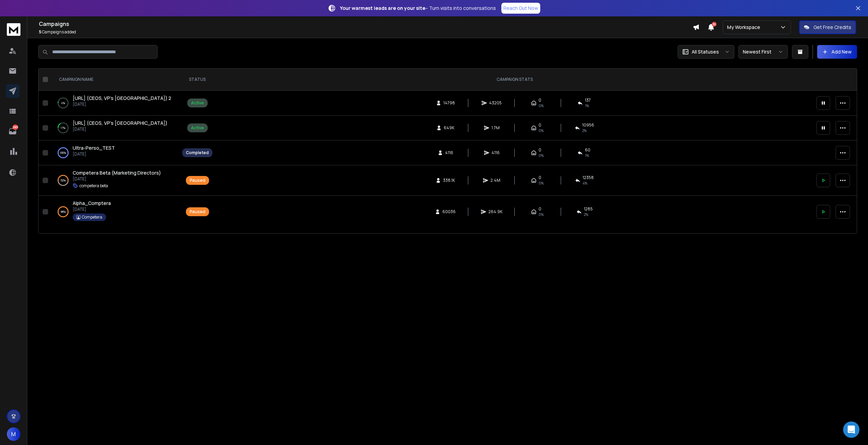  What do you see at coordinates (13, 131) in the screenshot?
I see `a: 2983` at bounding box center [13, 131].